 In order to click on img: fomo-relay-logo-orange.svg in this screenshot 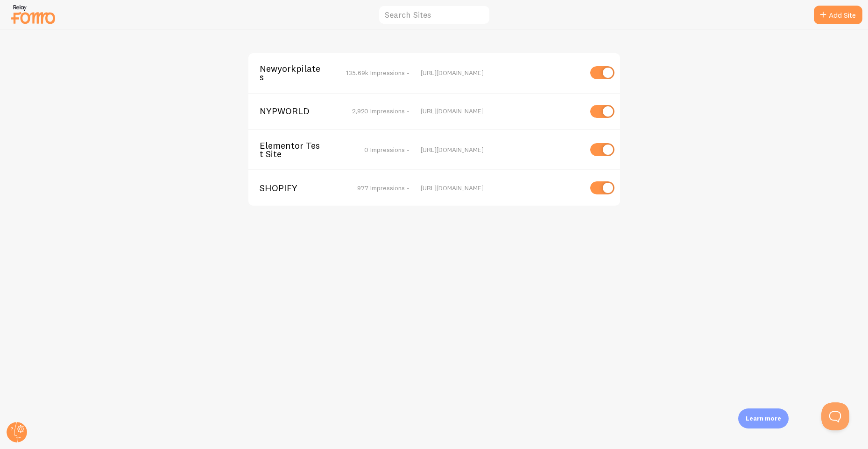, I will do `click(33, 14)`.